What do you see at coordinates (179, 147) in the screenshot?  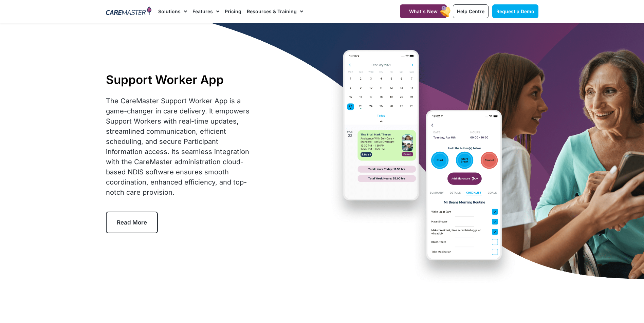 I see `div: The CareMaster Support Worker App is a game-changer in care delivery. It empowers Support Workers...` at bounding box center [179, 147].